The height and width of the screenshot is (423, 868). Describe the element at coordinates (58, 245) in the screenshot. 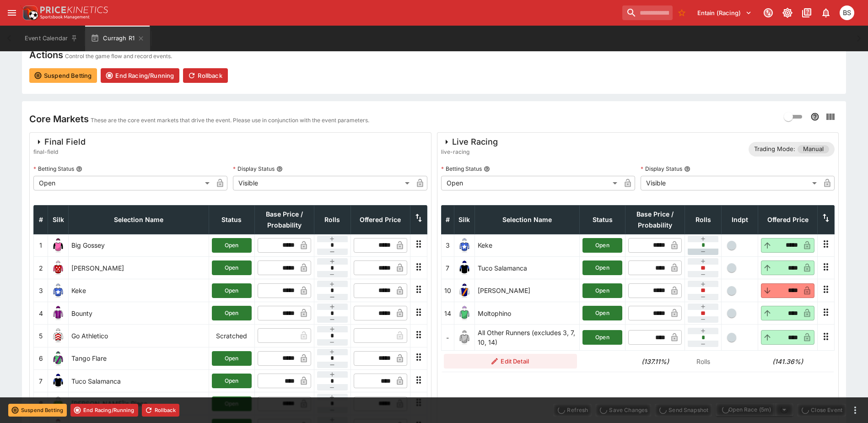

I see `img: runner 1` at that location.